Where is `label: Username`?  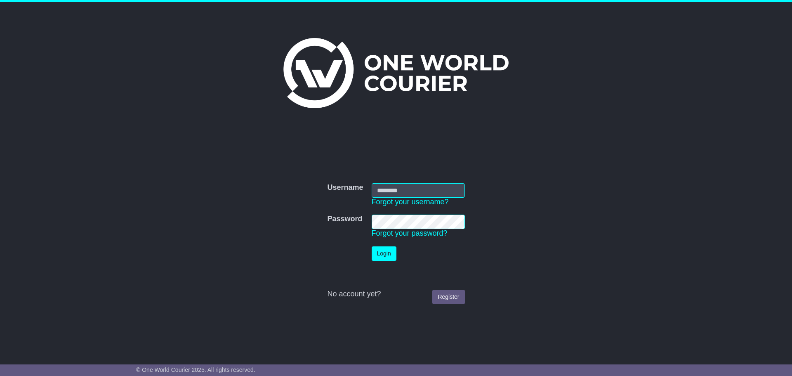 label: Username is located at coordinates (345, 188).